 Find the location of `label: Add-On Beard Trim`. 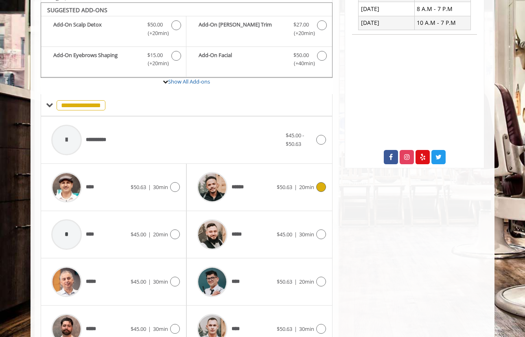

label: Add-On Beard Trim is located at coordinates (259, 30).